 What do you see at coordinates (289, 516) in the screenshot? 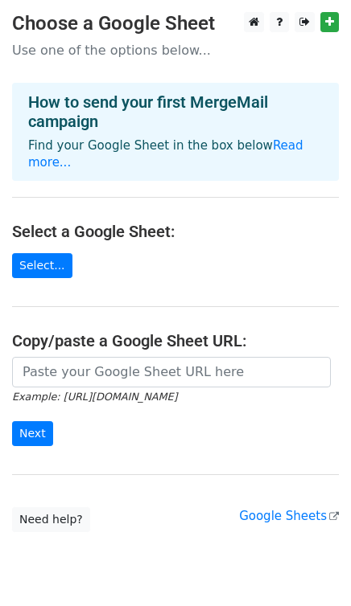
I see `a: Google Sheets` at bounding box center [289, 516].